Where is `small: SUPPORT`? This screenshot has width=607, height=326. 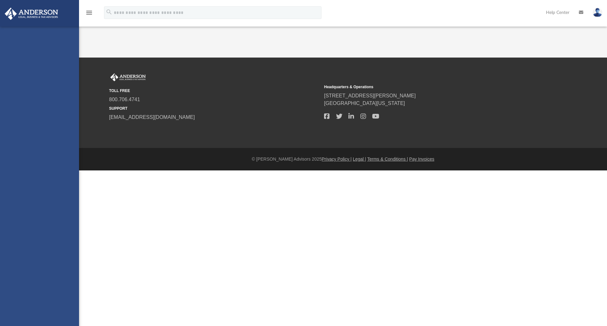
small: SUPPORT is located at coordinates (214, 108).